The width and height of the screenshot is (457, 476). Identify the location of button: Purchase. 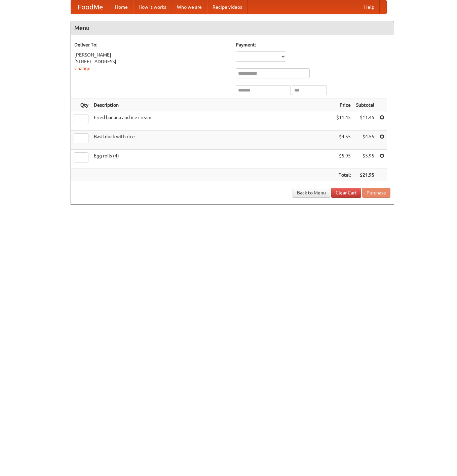
(376, 193).